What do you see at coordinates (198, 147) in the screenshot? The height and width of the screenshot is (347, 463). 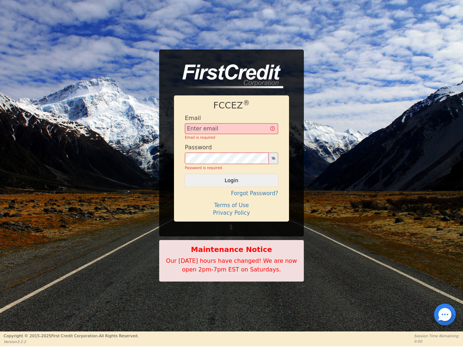 I see `h4: Password` at bounding box center [198, 147].